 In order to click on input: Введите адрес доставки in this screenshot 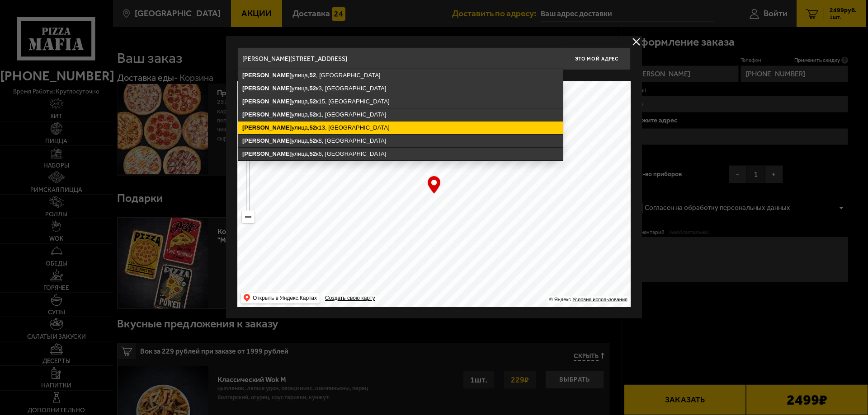, I will do `click(400, 59)`.